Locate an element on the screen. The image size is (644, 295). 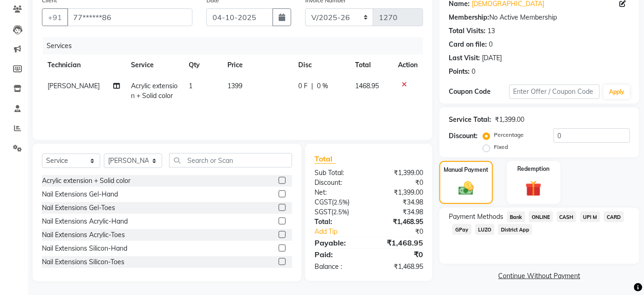
span: Bank is located at coordinates (516, 216).